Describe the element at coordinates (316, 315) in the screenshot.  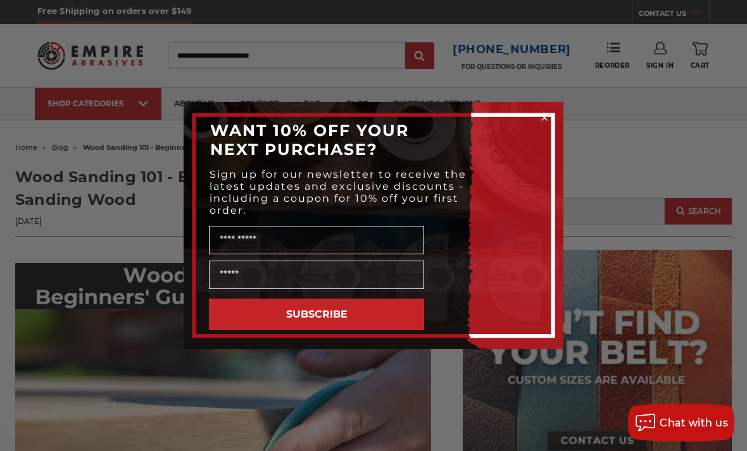
I see `button: SUBSCRIBE` at that location.